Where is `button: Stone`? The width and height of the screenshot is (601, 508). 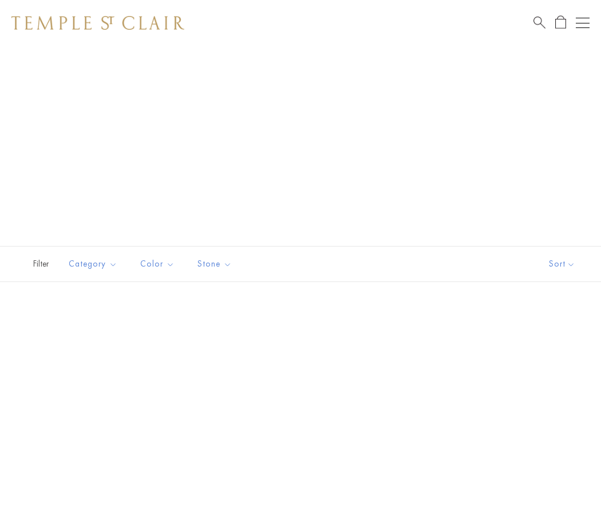
button: Stone is located at coordinates (215, 264).